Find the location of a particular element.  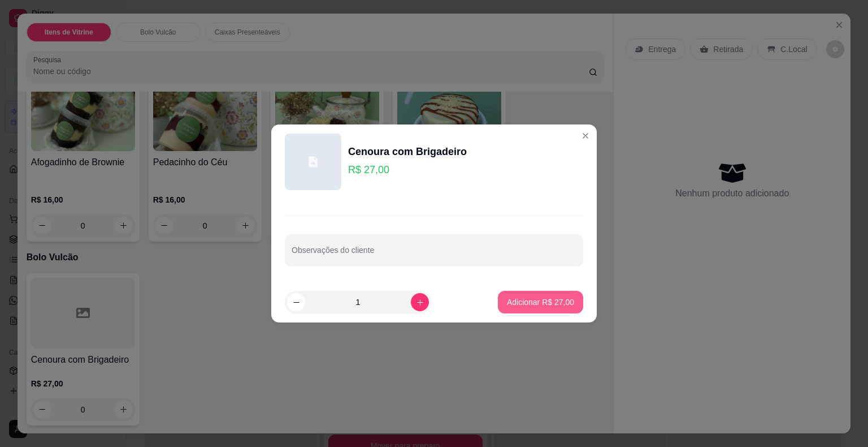

button: increase-product-quantity is located at coordinates (420, 302).